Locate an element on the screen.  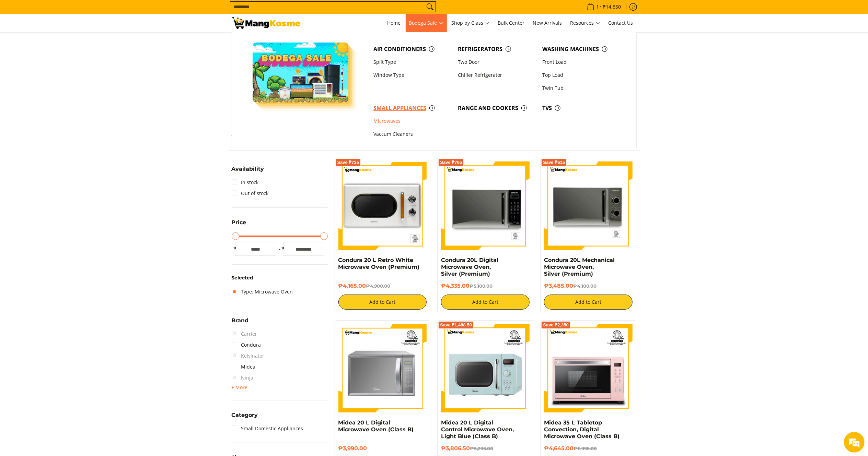
h6: ₱4,165.00 is located at coordinates (383, 286).